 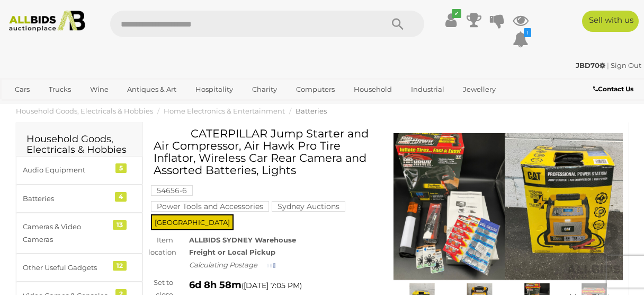 What do you see at coordinates (79, 198) in the screenshot?
I see `a: Batteries 4` at bounding box center [79, 198].